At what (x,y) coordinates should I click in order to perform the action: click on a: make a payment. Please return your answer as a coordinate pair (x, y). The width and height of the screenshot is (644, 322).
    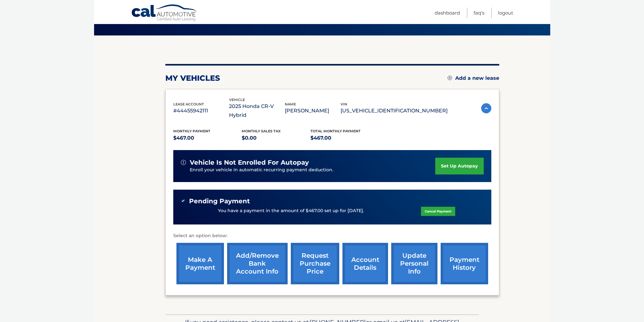
    Looking at the image, I should click on (200, 263).